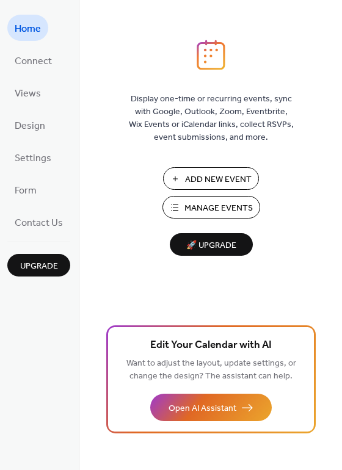  Describe the element at coordinates (202, 408) in the screenshot. I see `span: Open AI Assistant` at that location.